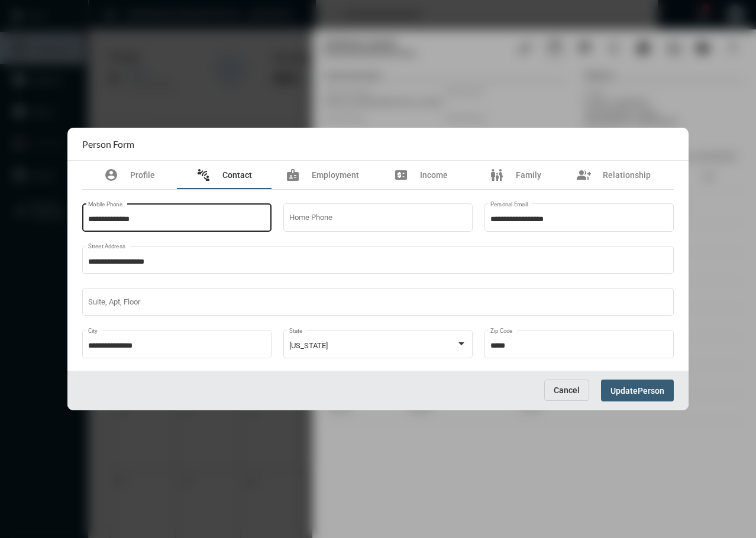 The height and width of the screenshot is (538, 756). What do you see at coordinates (624, 391) in the screenshot?
I see `span: Update` at bounding box center [624, 391].